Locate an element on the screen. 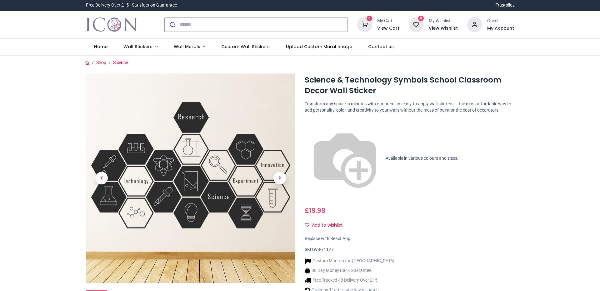  span: Next is located at coordinates (280, 178).